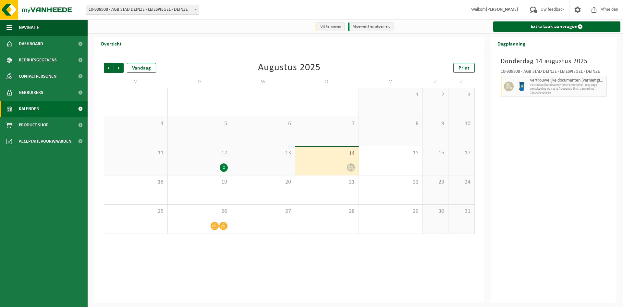 The width and height of the screenshot is (623, 307). I want to click on span: Dashboard, so click(31, 44).